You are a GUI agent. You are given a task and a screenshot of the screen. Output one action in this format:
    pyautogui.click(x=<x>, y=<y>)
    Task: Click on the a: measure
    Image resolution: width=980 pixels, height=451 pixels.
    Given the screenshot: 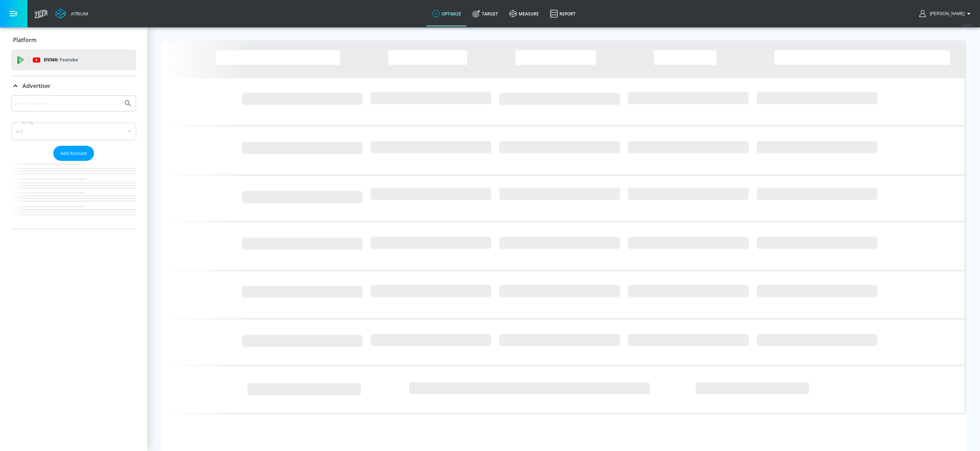 What is the action you would take?
    pyautogui.click(x=524, y=14)
    